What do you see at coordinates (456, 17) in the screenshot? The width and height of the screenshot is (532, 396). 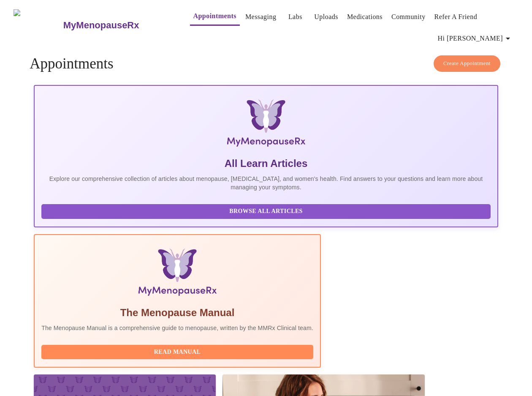 I see `button: Refer a Friend` at bounding box center [456, 17].